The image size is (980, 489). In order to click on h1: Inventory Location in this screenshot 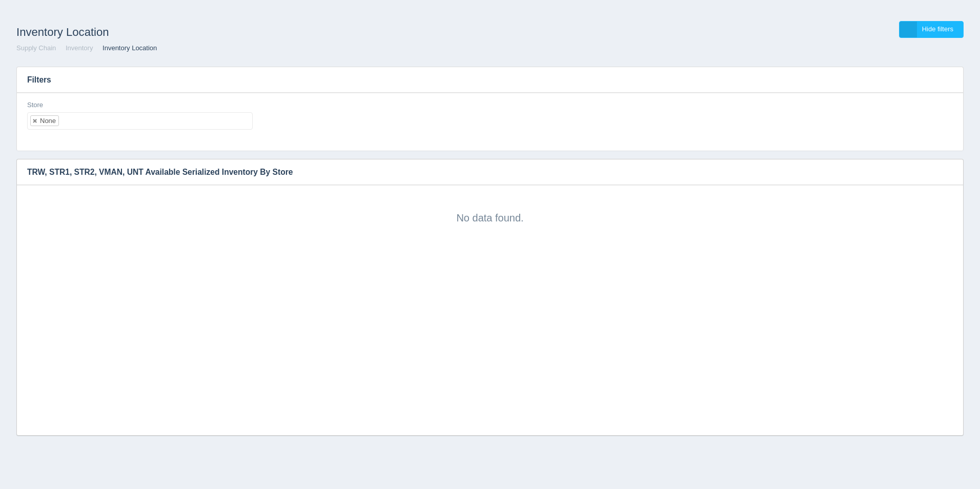, I will do `click(253, 32)`.